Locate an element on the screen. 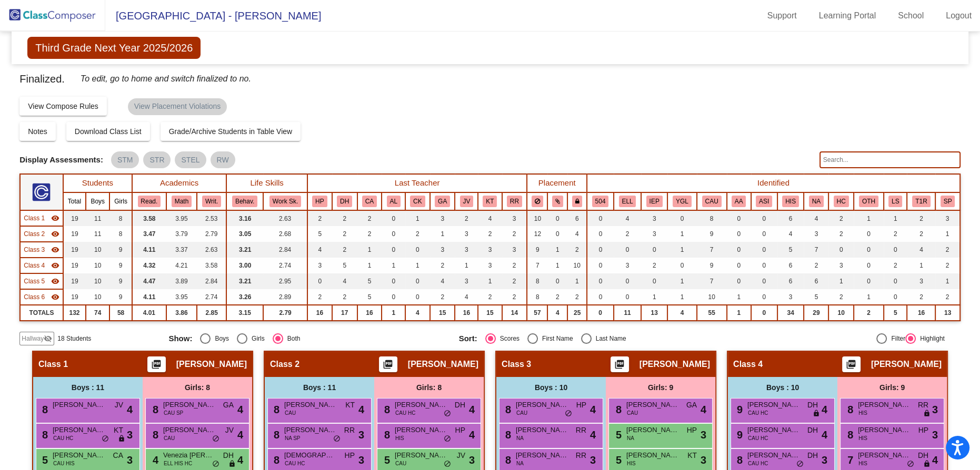 The image size is (980, 470). td: 3.37 is located at coordinates (182, 249).